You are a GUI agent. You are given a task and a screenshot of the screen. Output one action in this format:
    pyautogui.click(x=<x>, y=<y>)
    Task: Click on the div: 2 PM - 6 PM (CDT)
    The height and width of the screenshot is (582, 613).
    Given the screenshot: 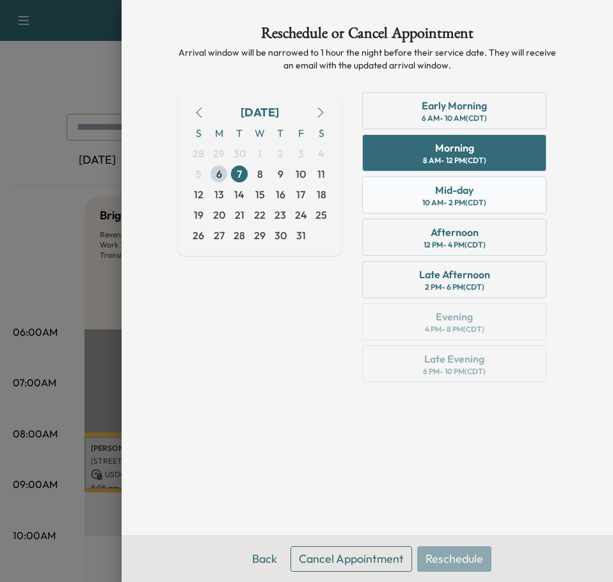 What is the action you would take?
    pyautogui.click(x=454, y=287)
    